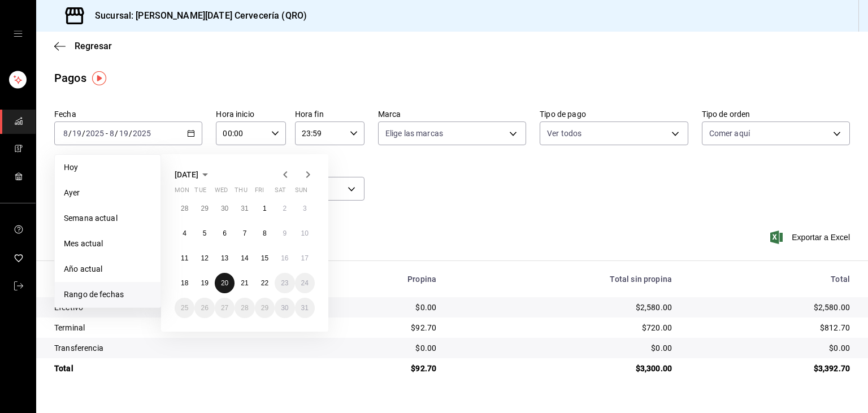 This screenshot has width=868, height=413. I want to click on abbr: August 24, 2025, so click(305, 283).